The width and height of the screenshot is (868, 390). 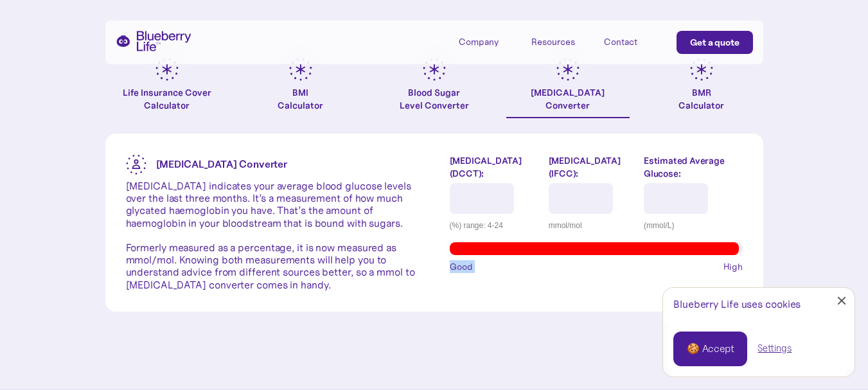 What do you see at coordinates (692, 225) in the screenshot?
I see `div: (mmol/L)` at bounding box center [692, 225].